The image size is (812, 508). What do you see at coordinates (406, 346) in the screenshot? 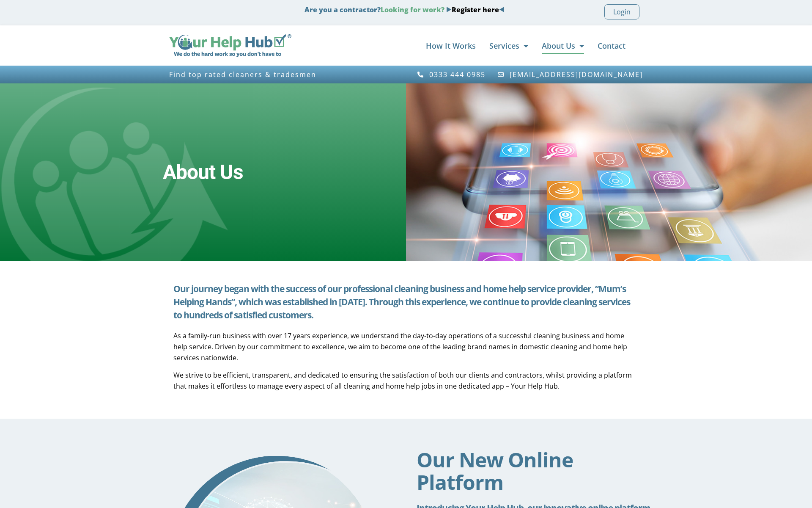
I see `p: As a family-run business with over 17 years experience, we understand the day-to-day operations o...` at bounding box center [406, 346].